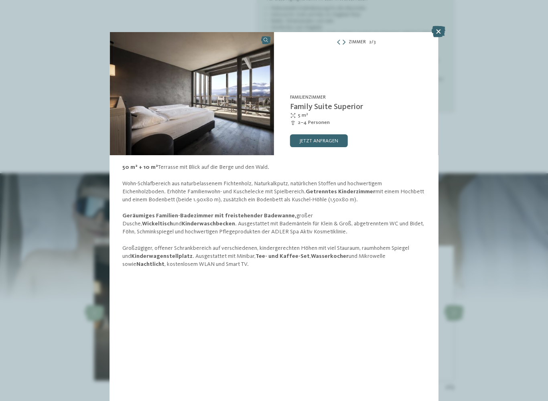 This screenshot has width=548, height=401. I want to click on b: Tee- und Kaffee-Set, so click(283, 256).